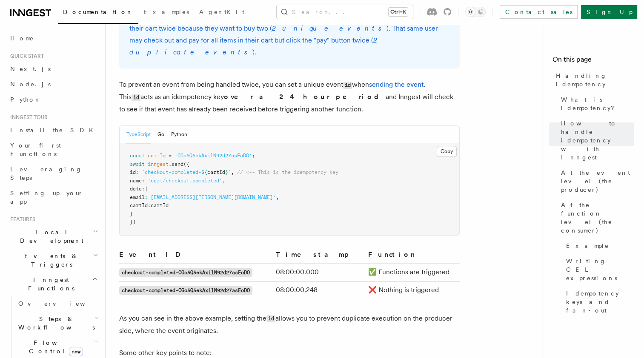 The height and width of the screenshot is (358, 644). I want to click on a: What is idempotency?, so click(595, 104).